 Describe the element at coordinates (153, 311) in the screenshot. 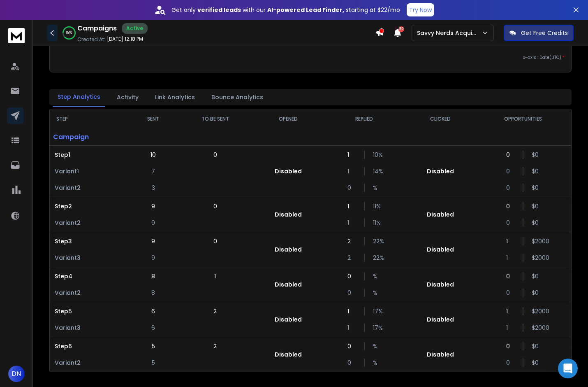

I see `p: 6` at that location.